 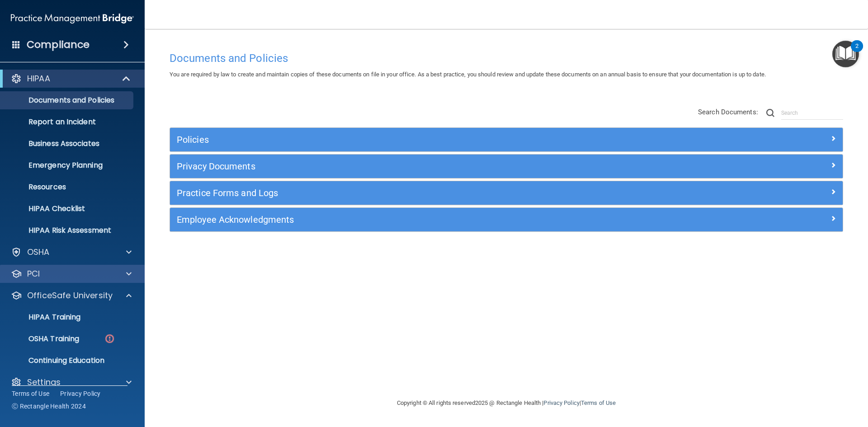 I want to click on span: You are required by law to create and maintain copies of these documents on file in your office. ..., so click(x=467, y=74).